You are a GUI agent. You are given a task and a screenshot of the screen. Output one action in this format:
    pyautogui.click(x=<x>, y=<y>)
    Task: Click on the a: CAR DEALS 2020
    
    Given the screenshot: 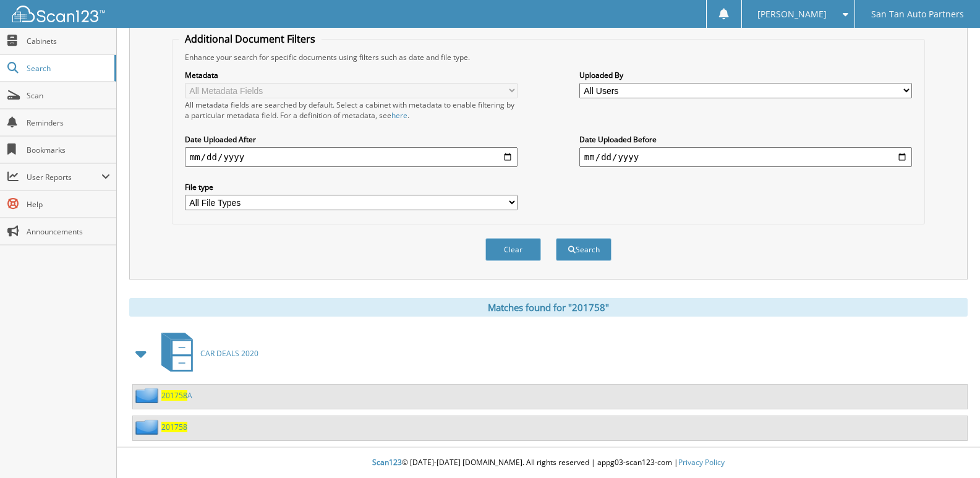 What is the action you would take?
    pyautogui.click(x=206, y=353)
    